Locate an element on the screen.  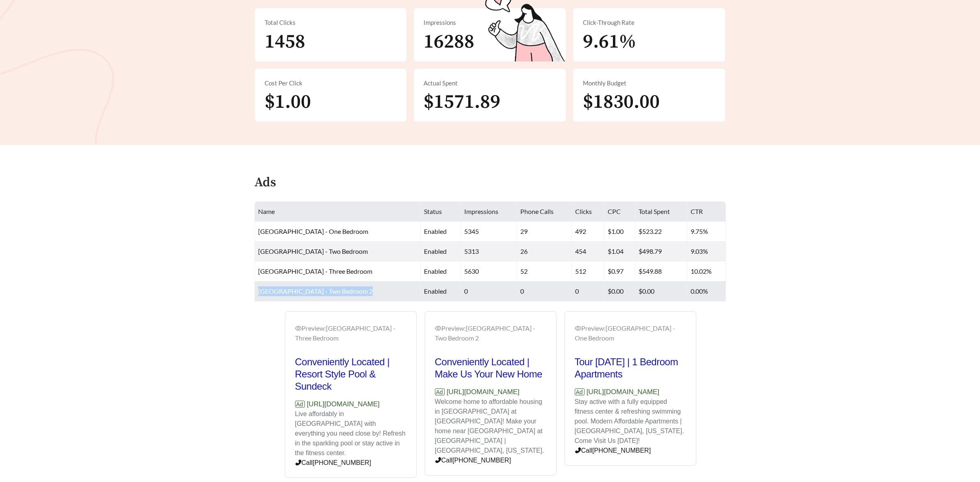
span: 16288 is located at coordinates (448, 42).